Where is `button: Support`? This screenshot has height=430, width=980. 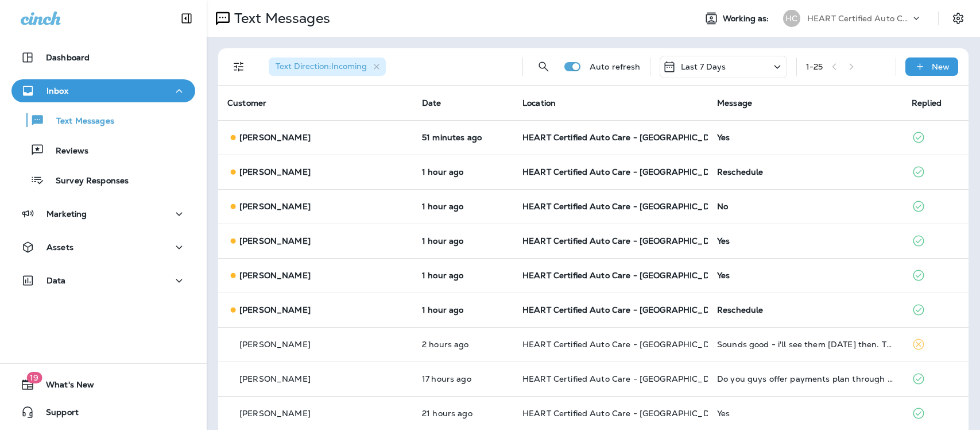 button: Support is located at coordinates (104, 412).